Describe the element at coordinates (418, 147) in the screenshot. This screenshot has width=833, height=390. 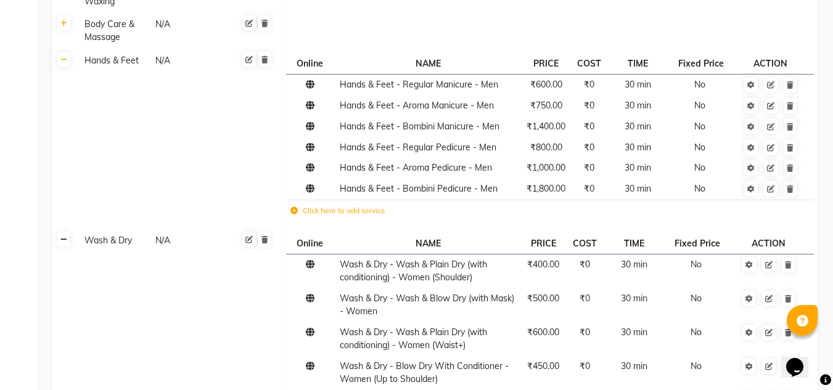
I see `span: Hands & Feet - Regular Pedicure - Men` at that location.